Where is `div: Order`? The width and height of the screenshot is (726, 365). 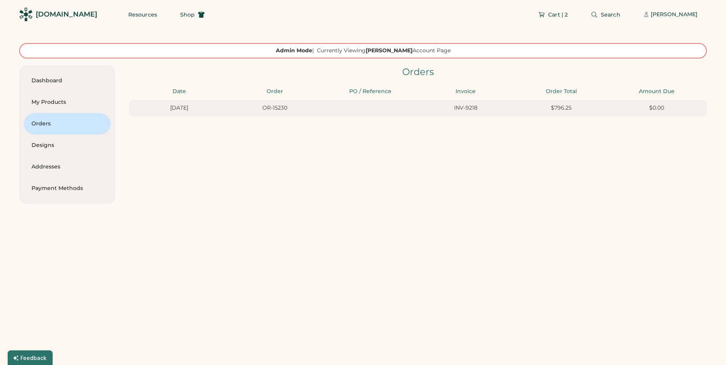 div: Order is located at coordinates (275, 91).